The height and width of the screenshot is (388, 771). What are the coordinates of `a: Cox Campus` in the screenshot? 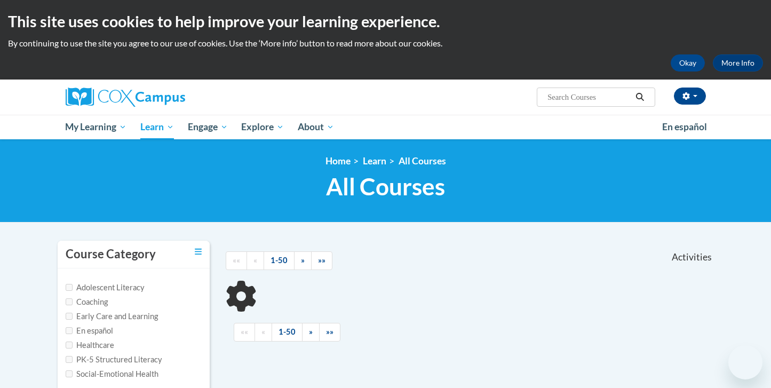 It's located at (167, 97).